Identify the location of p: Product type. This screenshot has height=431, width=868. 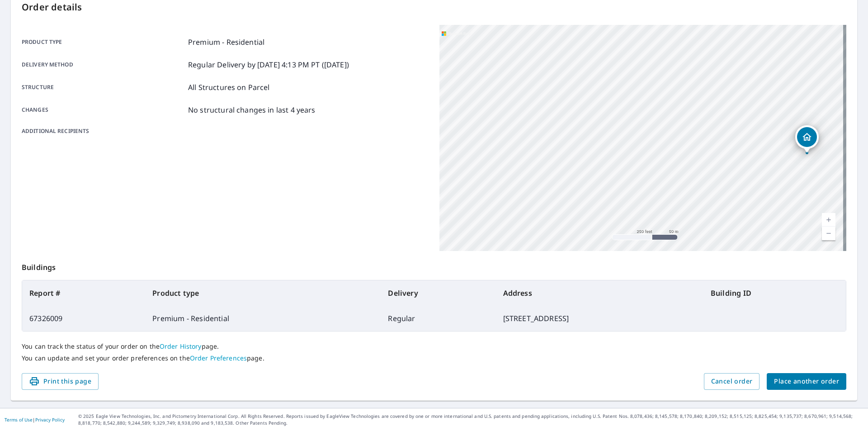
(103, 42).